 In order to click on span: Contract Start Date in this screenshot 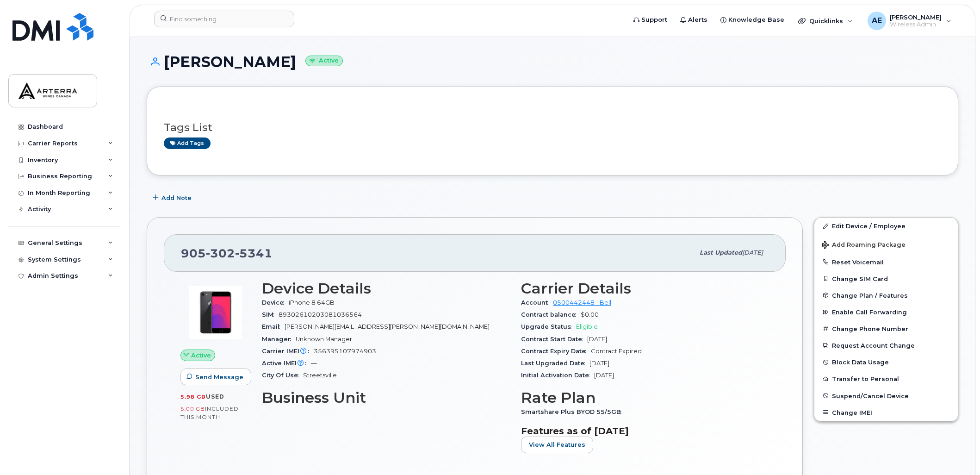, I will do `click(554, 339)`.